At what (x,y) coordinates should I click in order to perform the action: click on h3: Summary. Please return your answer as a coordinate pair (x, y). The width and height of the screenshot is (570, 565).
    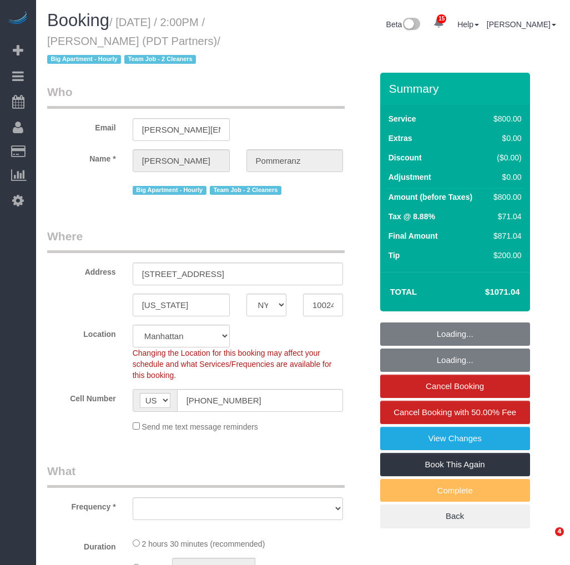
    Looking at the image, I should click on (457, 88).